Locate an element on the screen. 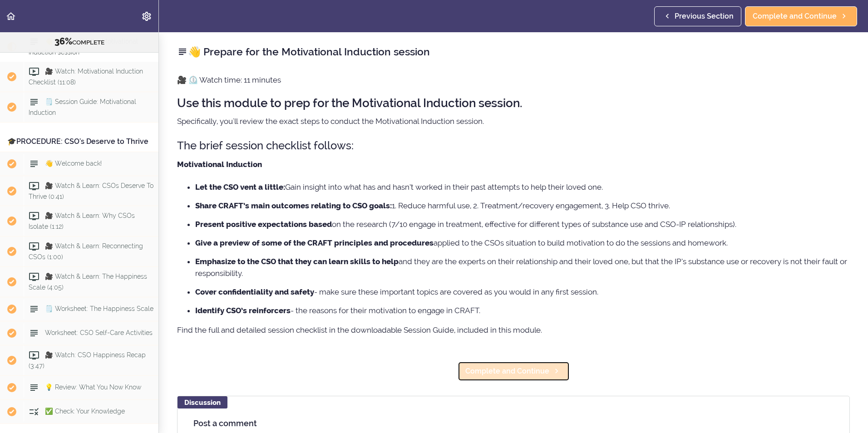 This screenshot has height=433, width=868. h3: The brief session checklist follows: is located at coordinates (514, 145).